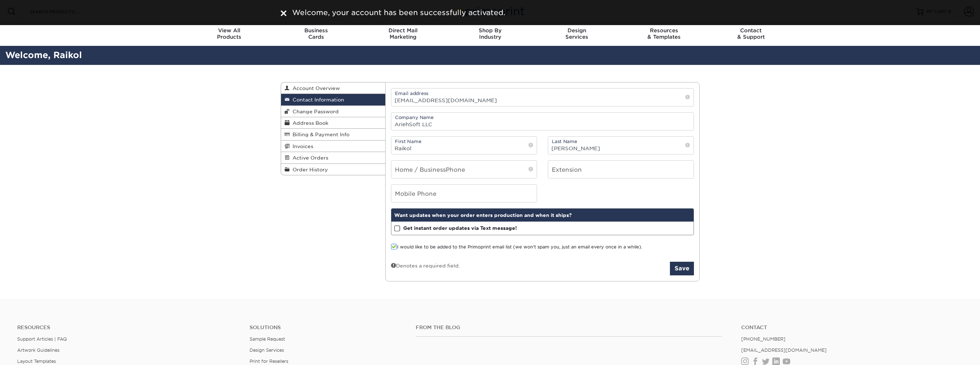 This screenshot has height=365, width=980. Describe the element at coordinates (301, 146) in the screenshot. I see `span: Invoices` at that location.